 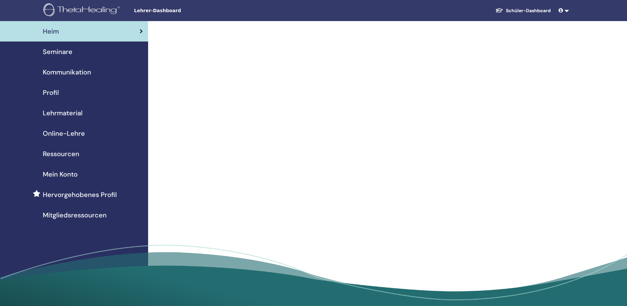 I want to click on span: Kommunikation, so click(x=67, y=72).